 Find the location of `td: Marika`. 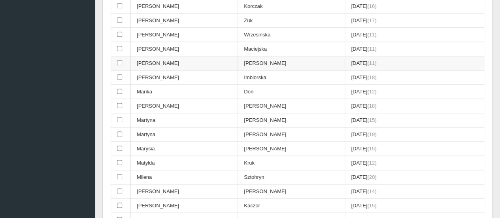

td: Marika is located at coordinates (184, 92).